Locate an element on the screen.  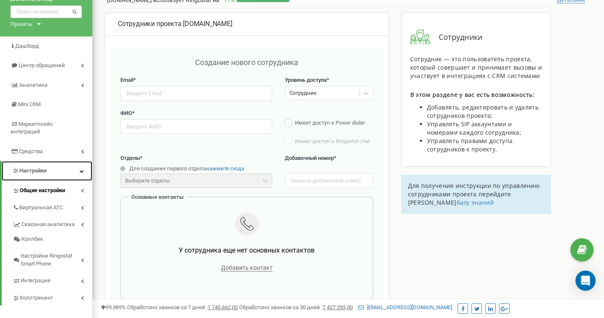
span: Email is located at coordinates (127, 80).